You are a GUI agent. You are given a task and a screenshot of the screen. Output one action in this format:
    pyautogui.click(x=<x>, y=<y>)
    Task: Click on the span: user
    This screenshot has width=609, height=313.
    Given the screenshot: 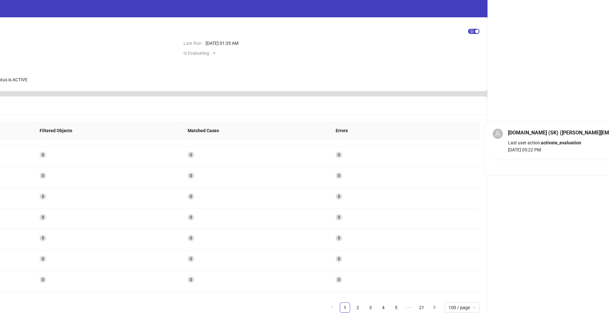 What is the action you would take?
    pyautogui.click(x=498, y=134)
    